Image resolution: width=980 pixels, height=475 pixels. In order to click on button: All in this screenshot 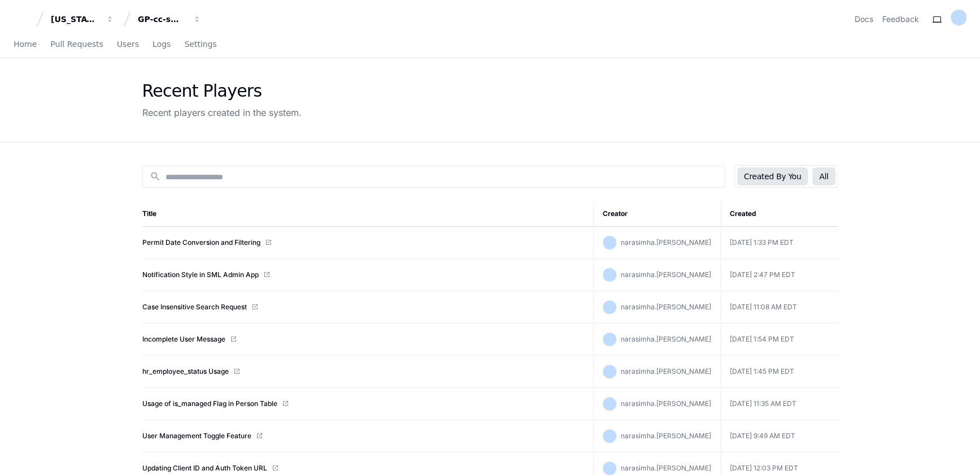, I will do `click(824, 176)`.